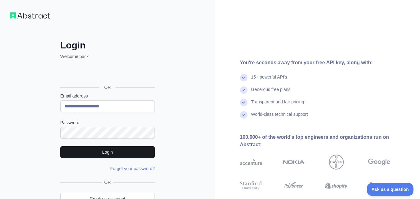  What do you see at coordinates (108, 152) in the screenshot?
I see `button: Login` at bounding box center [108, 152].